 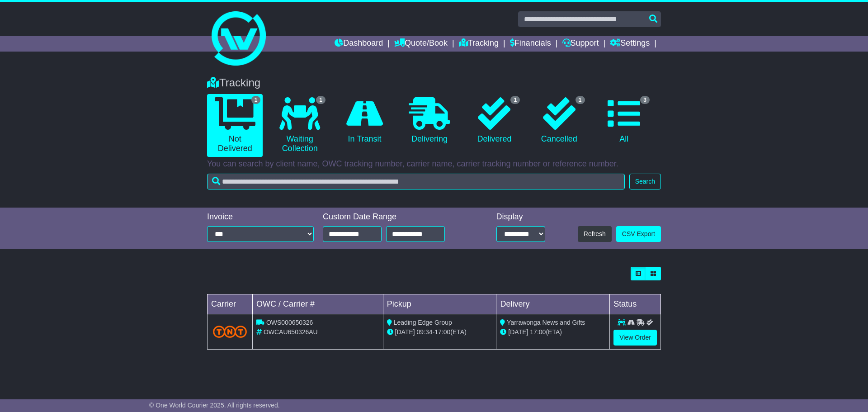 I want to click on a: In Transit, so click(x=364, y=121).